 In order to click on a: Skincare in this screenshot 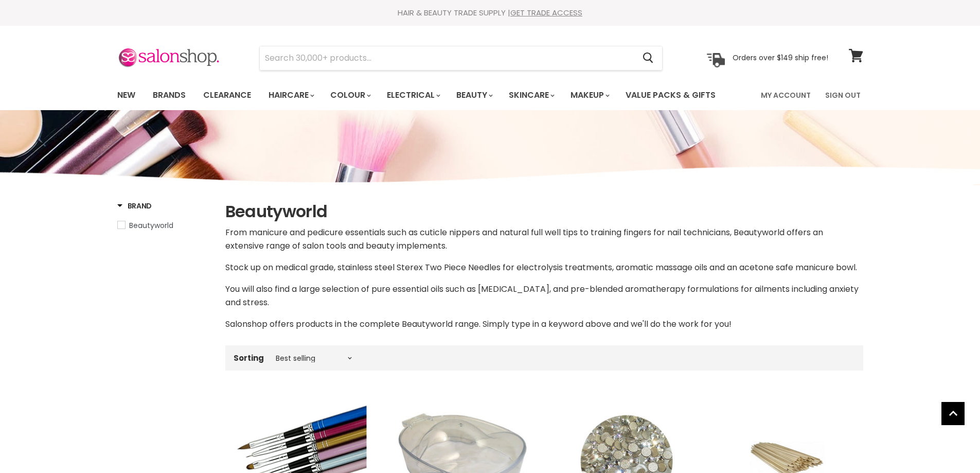, I will do `click(531, 95)`.